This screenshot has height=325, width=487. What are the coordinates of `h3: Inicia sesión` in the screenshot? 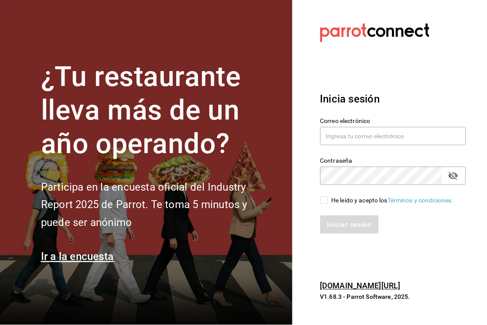 It's located at (393, 99).